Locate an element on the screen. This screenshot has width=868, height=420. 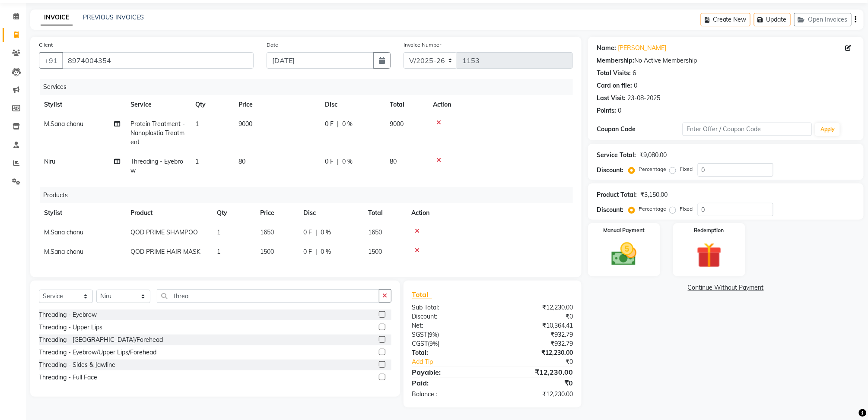
div: 6 is located at coordinates (634, 73).